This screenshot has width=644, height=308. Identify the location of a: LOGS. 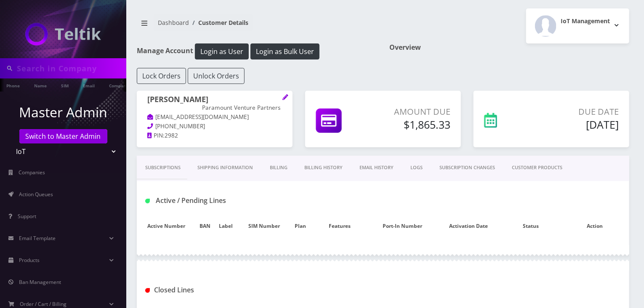
(416, 168).